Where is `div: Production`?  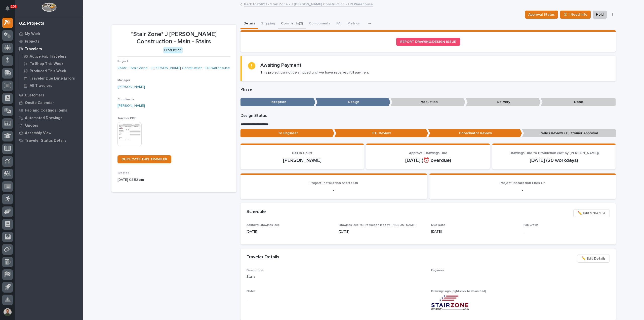
div: Production is located at coordinates (173, 50).